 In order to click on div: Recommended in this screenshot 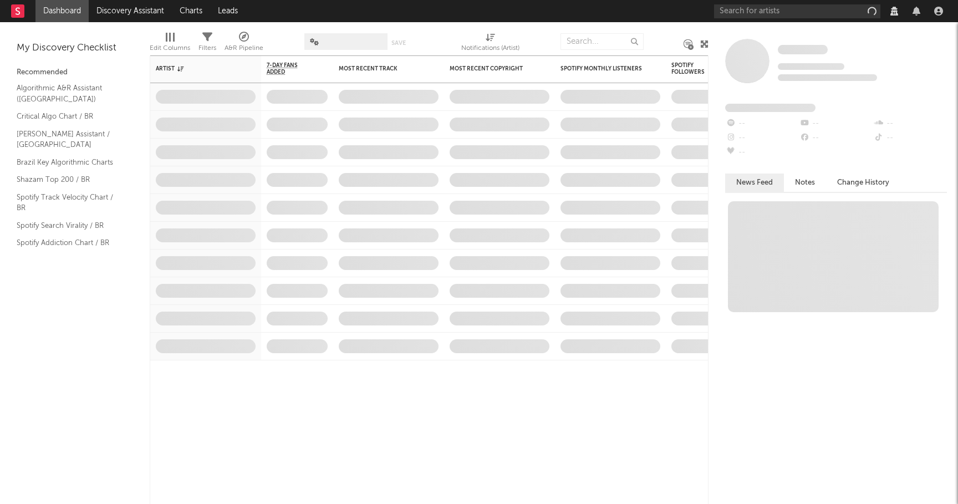, I will do `click(75, 73)`.